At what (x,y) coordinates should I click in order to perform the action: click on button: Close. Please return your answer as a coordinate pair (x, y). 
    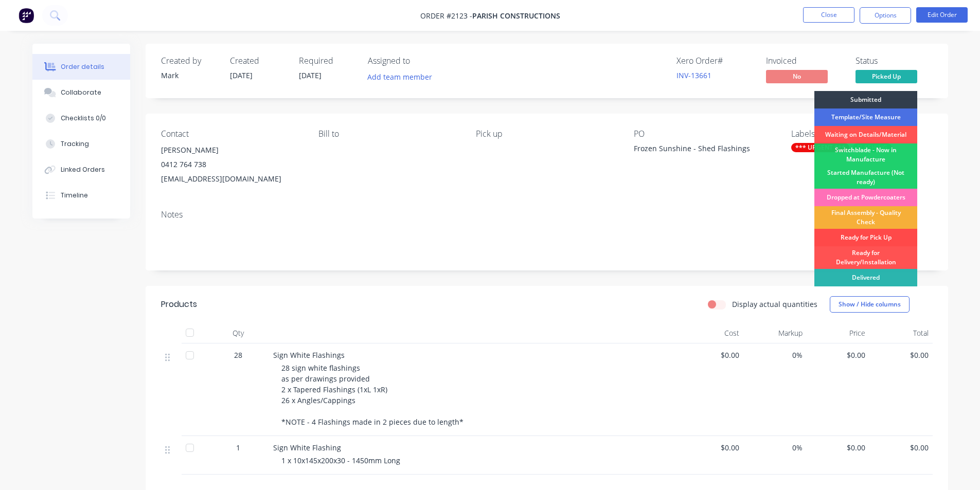
    Looking at the image, I should click on (829, 15).